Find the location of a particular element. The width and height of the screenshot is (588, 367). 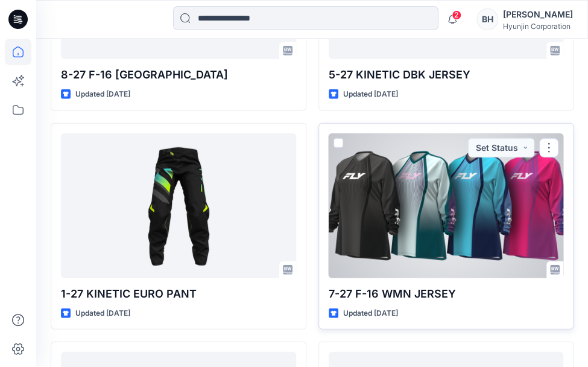

div: BH is located at coordinates (487, 19).